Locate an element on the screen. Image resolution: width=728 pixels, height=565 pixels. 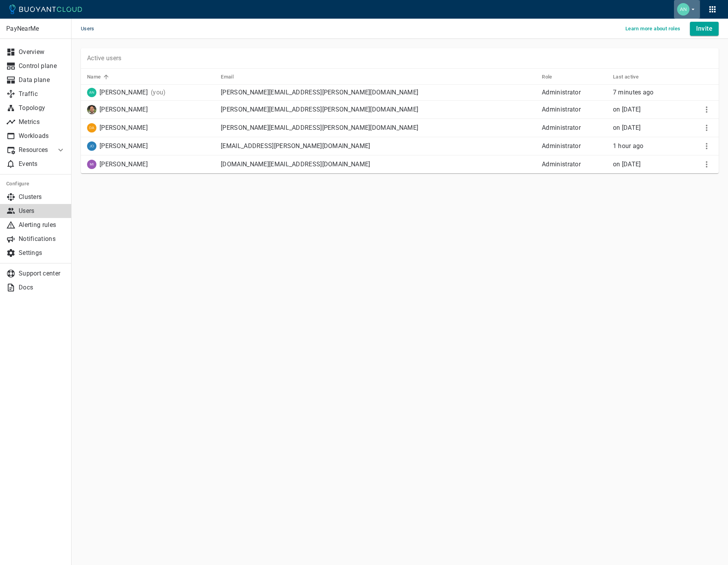
span: Role is located at coordinates (552, 77).